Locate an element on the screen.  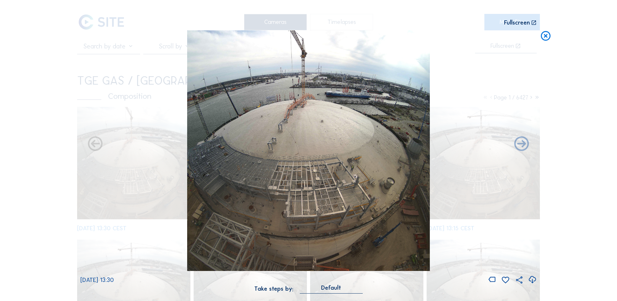
i: Forward is located at coordinates (95, 144).